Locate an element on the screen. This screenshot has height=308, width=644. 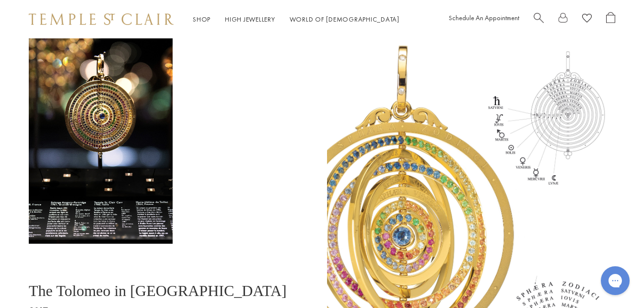
a: Schedule An Appointment is located at coordinates (484, 18).